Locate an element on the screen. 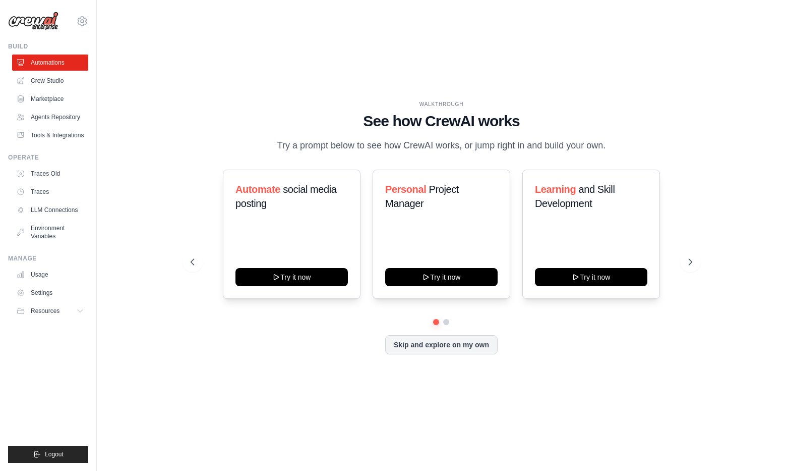 This screenshot has width=786, height=471. p: Try a prompt below to see how CrewAI works, or jump right in and build your own. is located at coordinates (441, 145).